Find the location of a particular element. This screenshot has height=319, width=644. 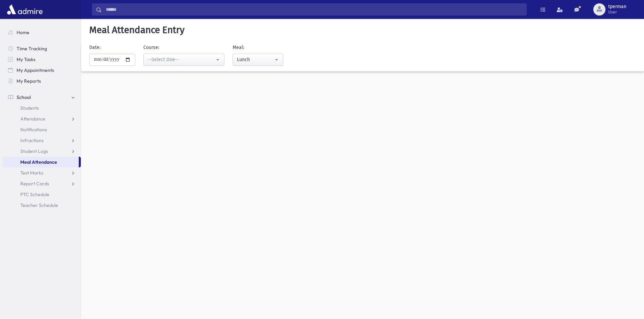

a: Meal Attendance is located at coordinates (40, 162).